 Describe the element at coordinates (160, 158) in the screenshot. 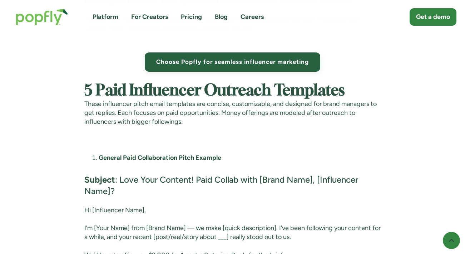

I see `strong: General Paid Collaboration Pitch Example` at that location.